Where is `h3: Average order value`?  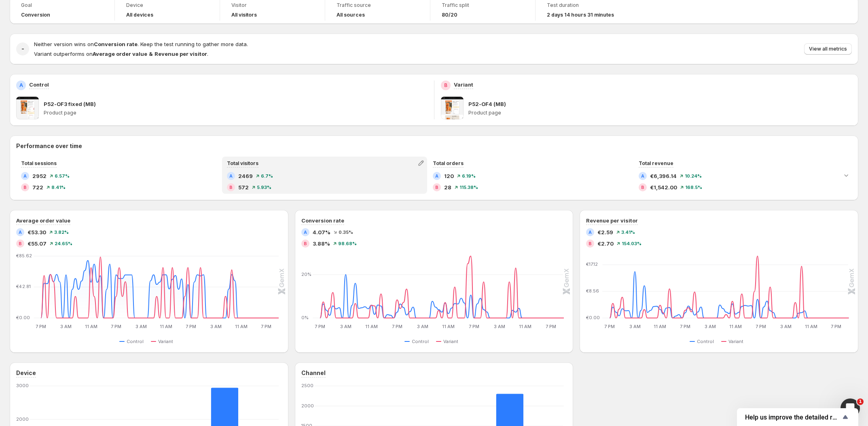
h3: Average order value is located at coordinates (44, 221).